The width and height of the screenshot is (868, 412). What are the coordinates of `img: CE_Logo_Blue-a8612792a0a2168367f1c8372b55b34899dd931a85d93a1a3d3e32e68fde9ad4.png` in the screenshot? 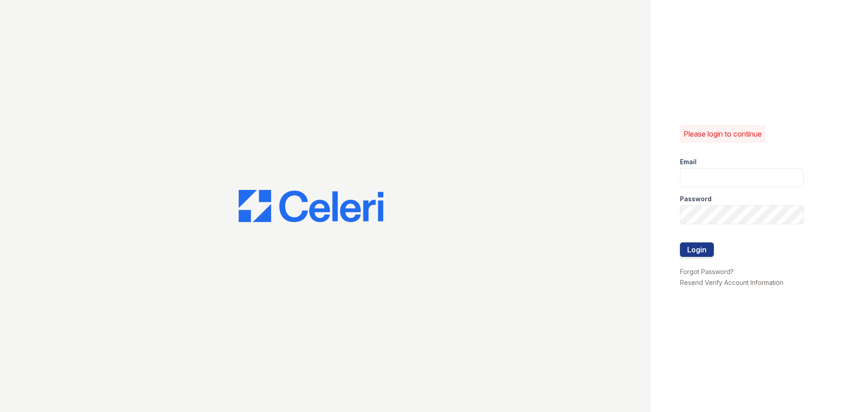 It's located at (311, 206).